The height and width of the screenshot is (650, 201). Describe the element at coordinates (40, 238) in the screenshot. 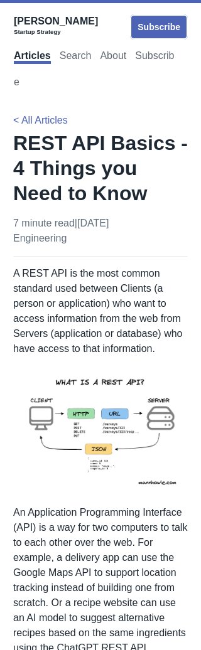

I see `a: engineering` at that location.